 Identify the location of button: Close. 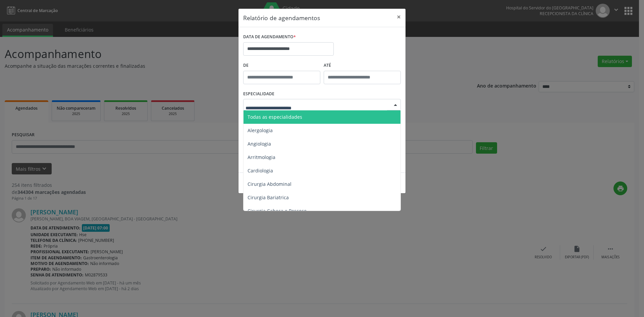
(399, 17).